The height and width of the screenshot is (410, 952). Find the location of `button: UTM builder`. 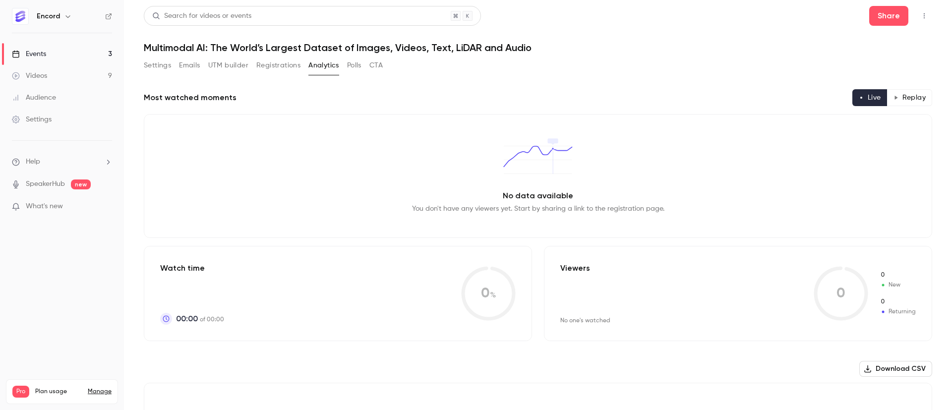

button: UTM builder is located at coordinates (228, 65).